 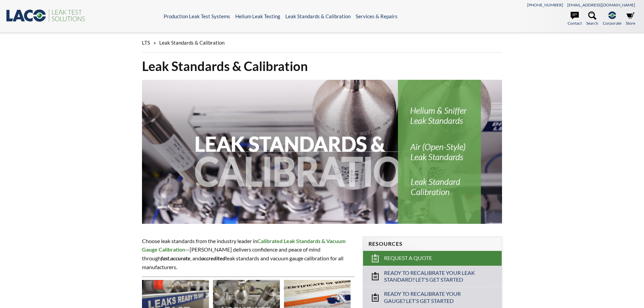 What do you see at coordinates (432, 276) in the screenshot?
I see `a: Ready to Recalibrate Your Leak Standard? Let's Get Started` at bounding box center [432, 276].